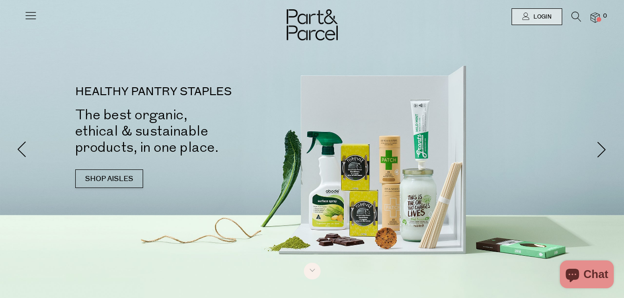 The image size is (624, 298). I want to click on img: Part&Parcel, so click(312, 25).